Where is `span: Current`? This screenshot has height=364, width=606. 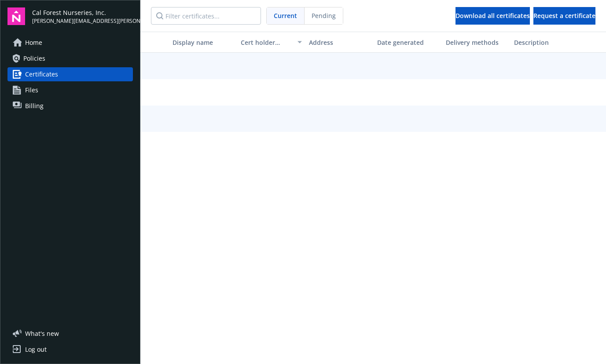
span: Current is located at coordinates (285, 15).